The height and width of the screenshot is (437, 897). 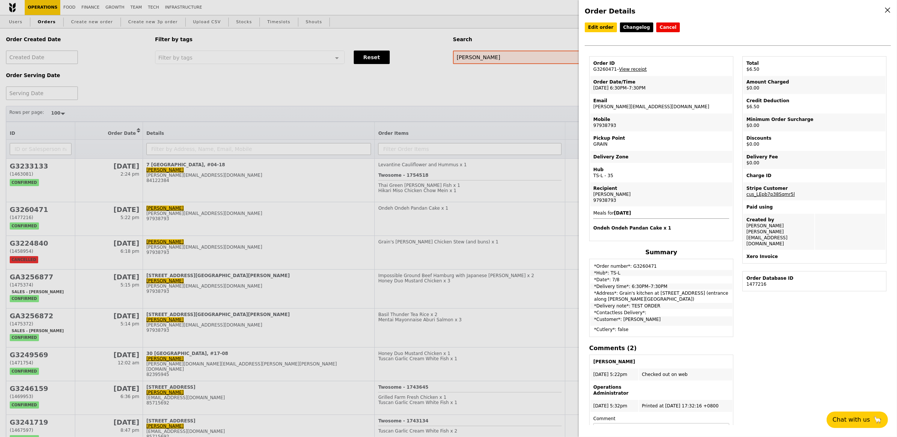 What do you see at coordinates (661, 141) in the screenshot?
I see `td: GRAIN` at bounding box center [661, 141].